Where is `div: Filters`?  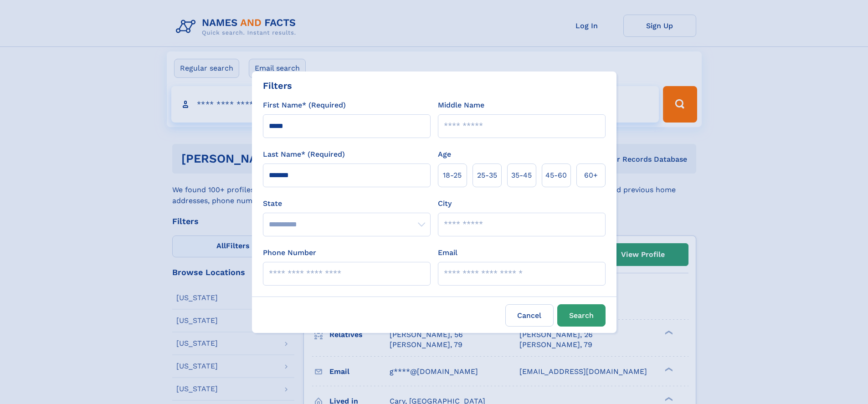
div: Filters is located at coordinates (278, 86).